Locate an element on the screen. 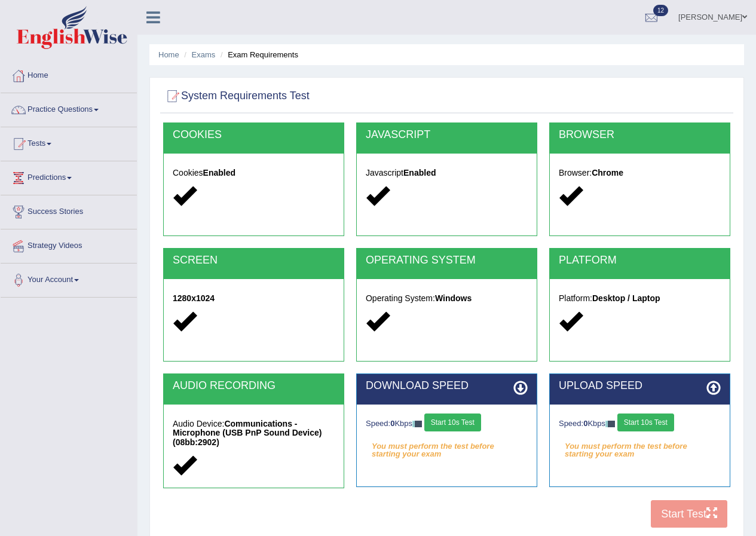  h5: Platform: is located at coordinates (639, 298).